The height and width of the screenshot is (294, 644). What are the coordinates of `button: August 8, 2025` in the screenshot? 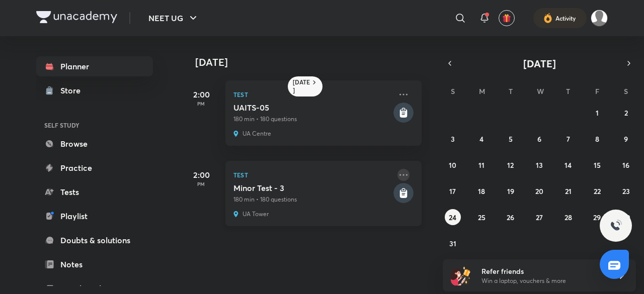 It's located at (598, 139).